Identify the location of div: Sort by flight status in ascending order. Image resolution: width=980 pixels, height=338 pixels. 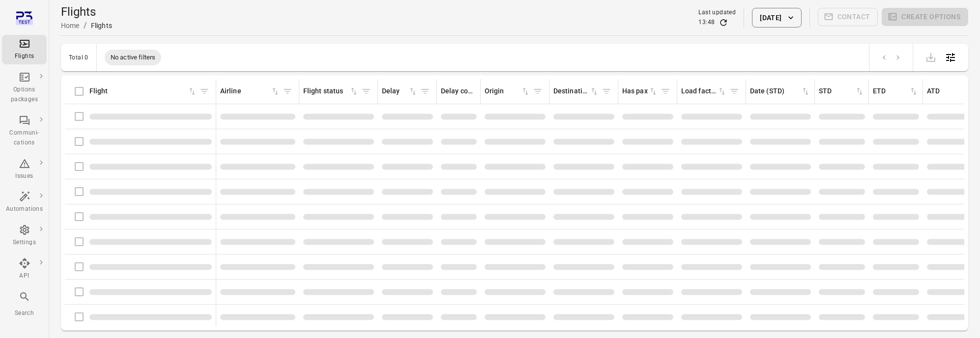
(331, 92).